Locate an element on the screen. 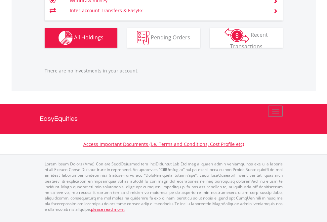  button: Recent Transactions is located at coordinates (246, 38).